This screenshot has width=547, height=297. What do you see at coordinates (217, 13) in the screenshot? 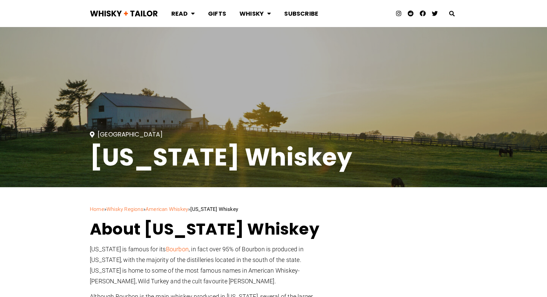
I see `a: Gifts` at bounding box center [217, 13].